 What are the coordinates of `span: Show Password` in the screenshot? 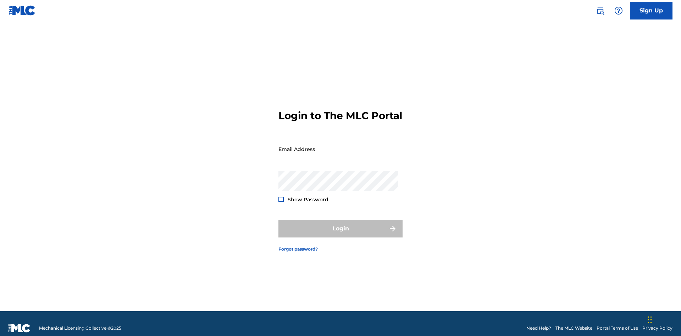 It's located at (308, 200).